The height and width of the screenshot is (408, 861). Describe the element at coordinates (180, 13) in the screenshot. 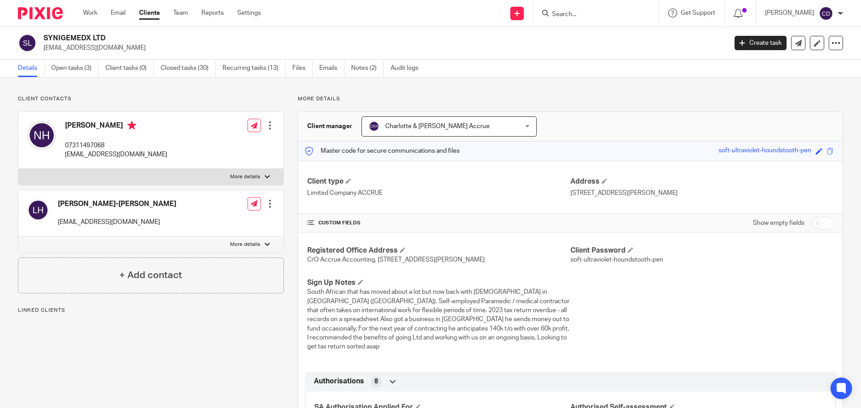

I see `a: Team` at that location.